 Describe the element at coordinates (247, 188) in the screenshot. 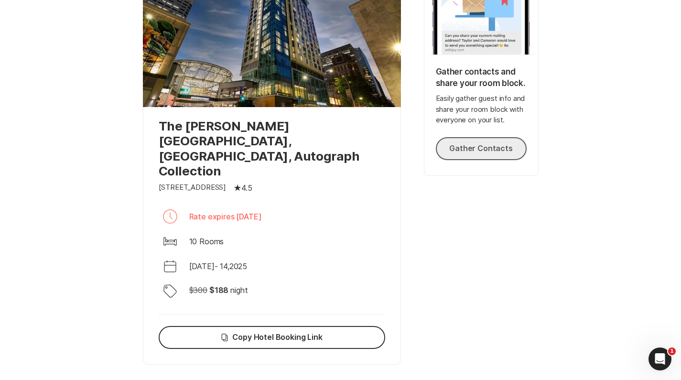

I see `p: 4.5` at that location.